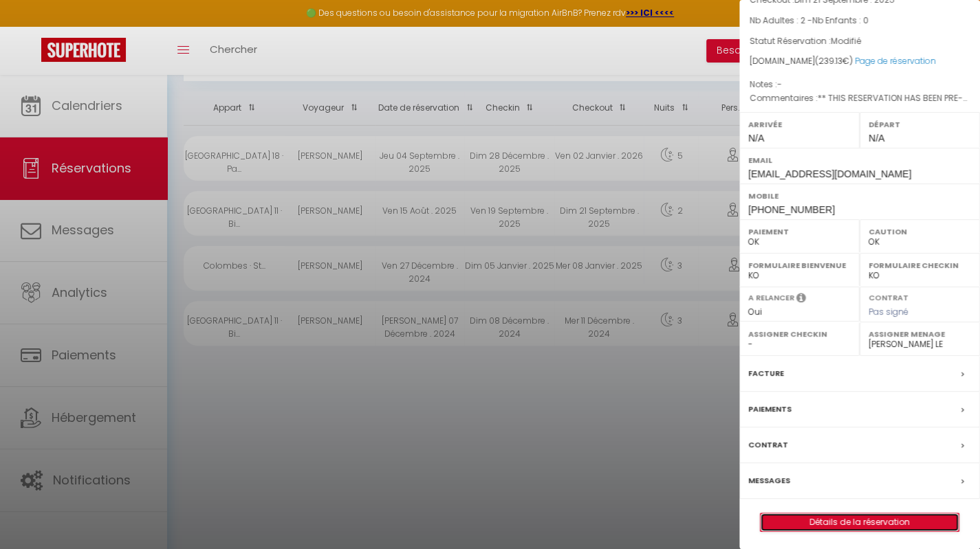 The width and height of the screenshot is (980, 549). Describe the element at coordinates (859, 196) in the screenshot. I see `label: Mobile` at that location.